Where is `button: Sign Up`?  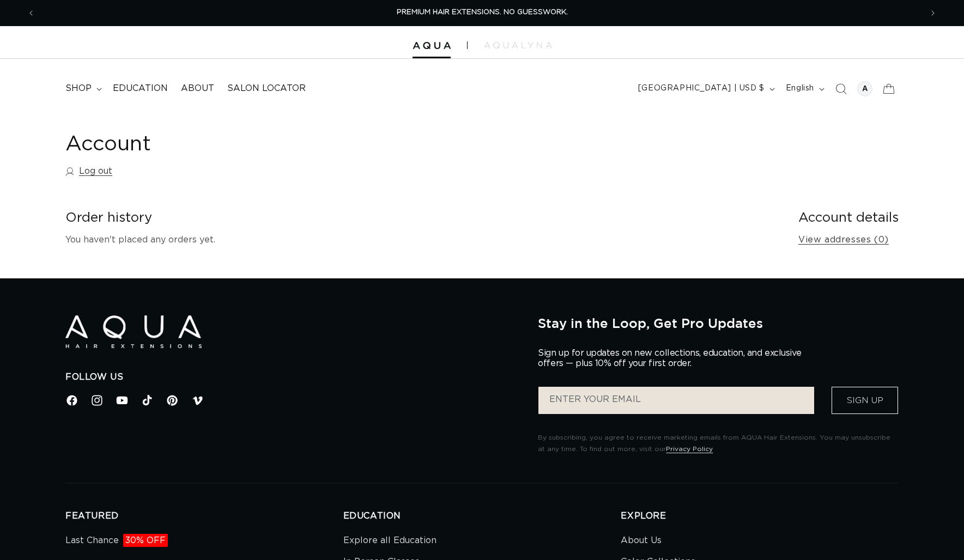 button: Sign Up is located at coordinates (865, 400).